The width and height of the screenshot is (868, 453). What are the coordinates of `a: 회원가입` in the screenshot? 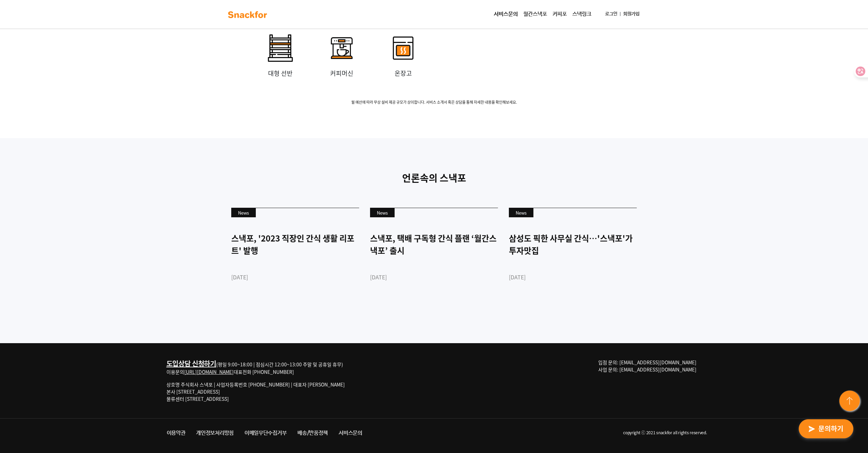 It's located at (631, 14).